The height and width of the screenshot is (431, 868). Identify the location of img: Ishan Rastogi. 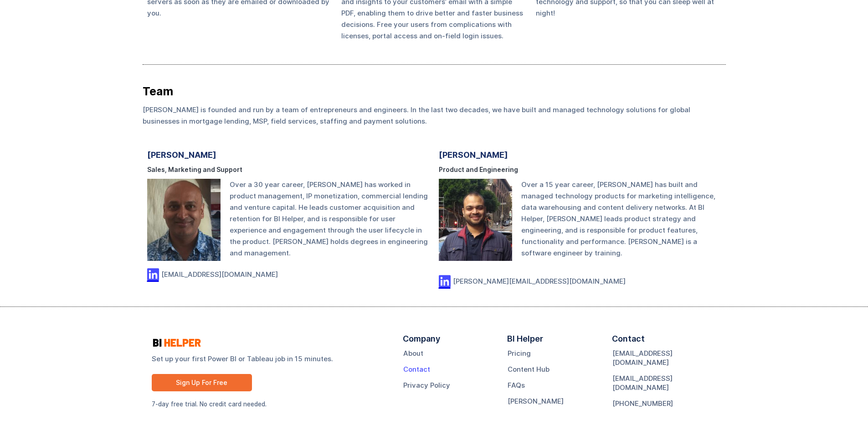
(475, 220).